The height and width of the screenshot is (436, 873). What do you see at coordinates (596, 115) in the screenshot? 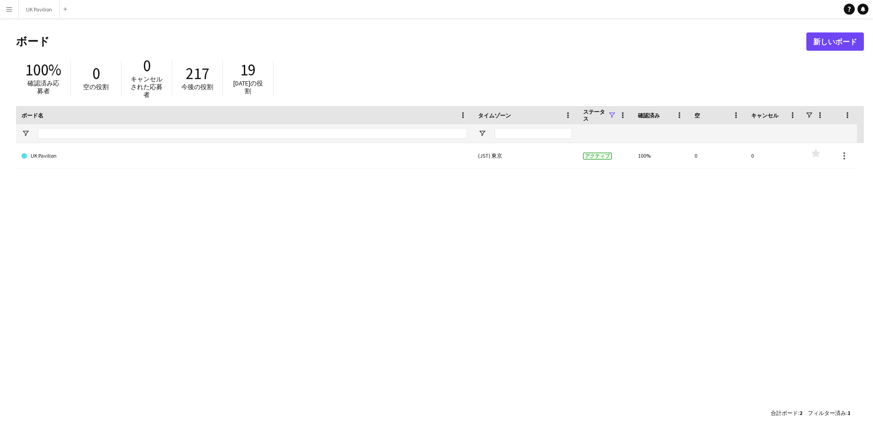
I see `span: ステータス` at bounding box center [596, 115].